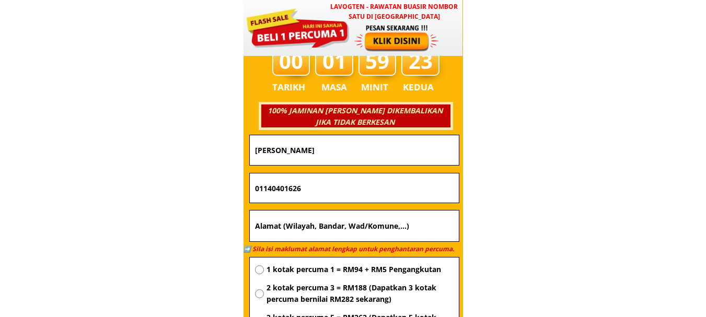 This screenshot has width=706, height=317. What do you see at coordinates (354, 226) in the screenshot?
I see `input: Alamat (Wilayah, Bandar, Wad/Komune,...)` at bounding box center [354, 226].